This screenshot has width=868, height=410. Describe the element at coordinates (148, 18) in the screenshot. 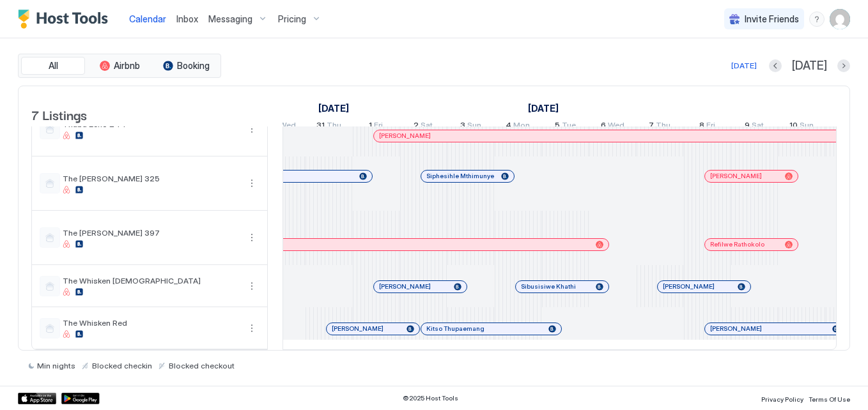

I see `span: Calendar` at that location.